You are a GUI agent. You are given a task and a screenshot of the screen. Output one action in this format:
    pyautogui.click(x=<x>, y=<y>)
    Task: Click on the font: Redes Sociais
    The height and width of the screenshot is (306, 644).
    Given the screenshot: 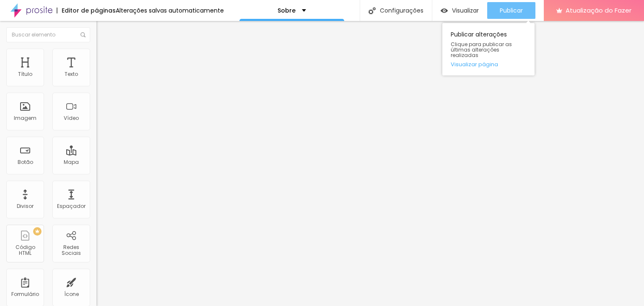 What is the action you would take?
    pyautogui.click(x=71, y=250)
    